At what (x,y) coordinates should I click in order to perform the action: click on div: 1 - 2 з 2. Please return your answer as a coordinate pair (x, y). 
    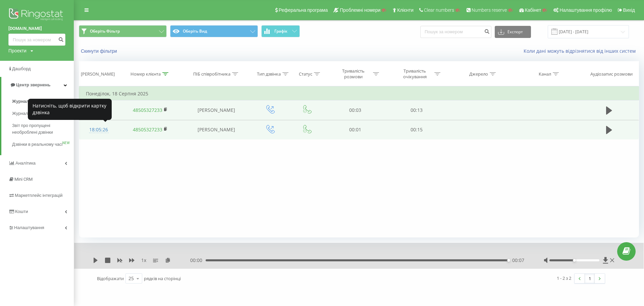
    Looking at the image, I should click on (564, 278).